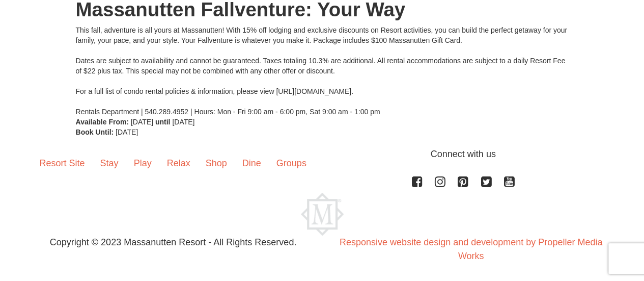  Describe the element at coordinates (173, 242) in the screenshot. I see `p: Copyright © 2023 Massanutten Resort - All Rights Reserved.` at that location.